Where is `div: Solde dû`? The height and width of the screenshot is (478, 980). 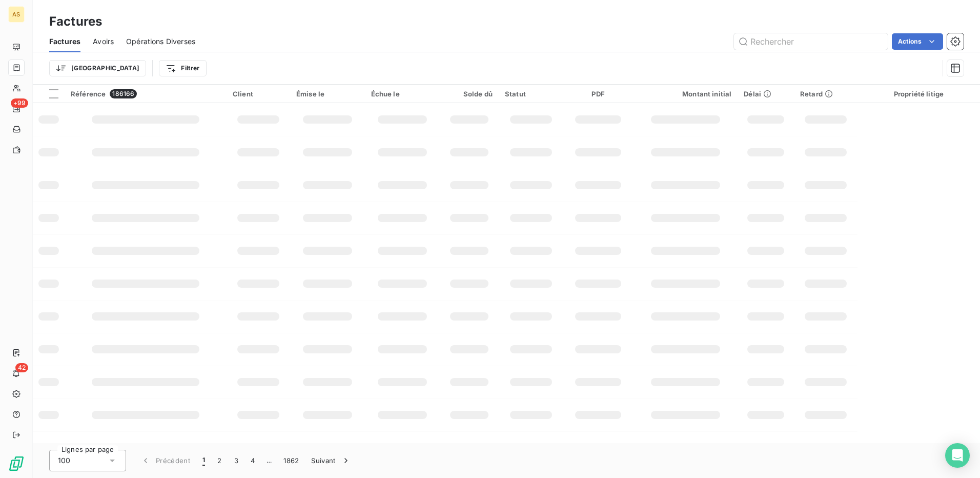 div: Solde dû is located at coordinates (469, 94).